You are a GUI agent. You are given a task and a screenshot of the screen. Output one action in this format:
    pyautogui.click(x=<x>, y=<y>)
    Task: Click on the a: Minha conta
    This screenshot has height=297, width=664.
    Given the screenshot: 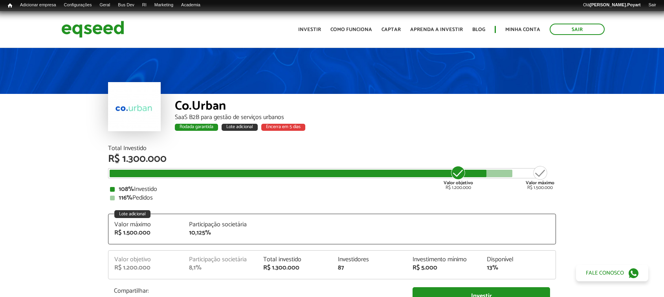 What is the action you would take?
    pyautogui.click(x=522, y=29)
    